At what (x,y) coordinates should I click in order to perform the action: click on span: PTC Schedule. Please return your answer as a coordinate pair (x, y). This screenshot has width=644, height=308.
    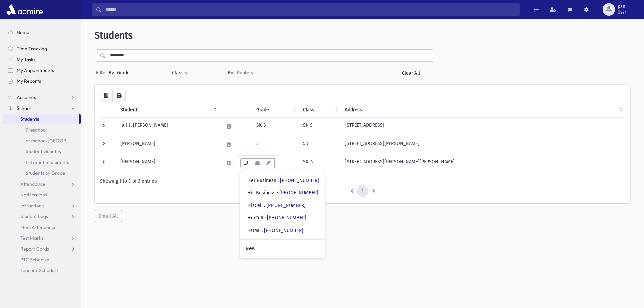
    Looking at the image, I should click on (35, 259).